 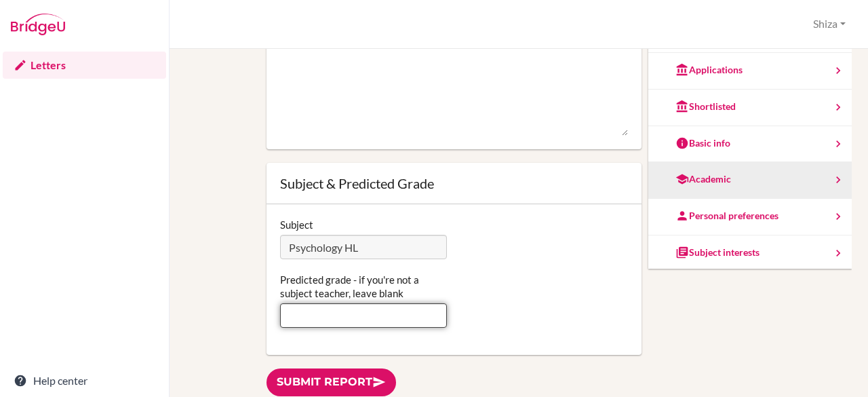 What do you see at coordinates (708, 70) in the screenshot?
I see `div: Applications` at bounding box center [708, 70].